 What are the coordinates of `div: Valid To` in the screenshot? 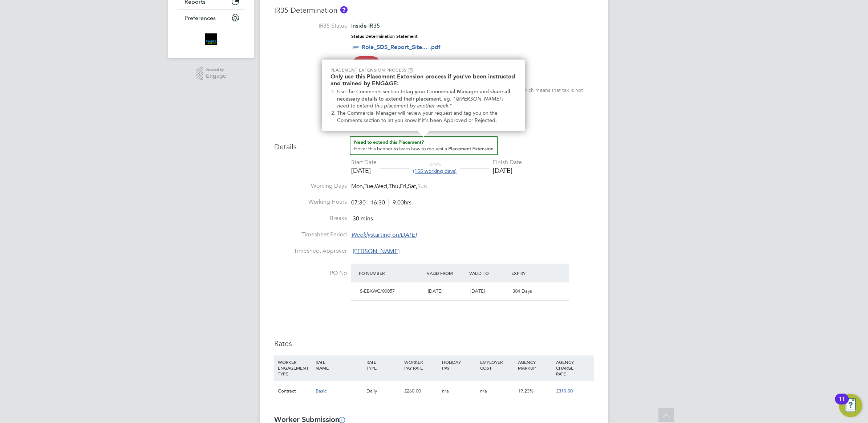 It's located at (489, 273).